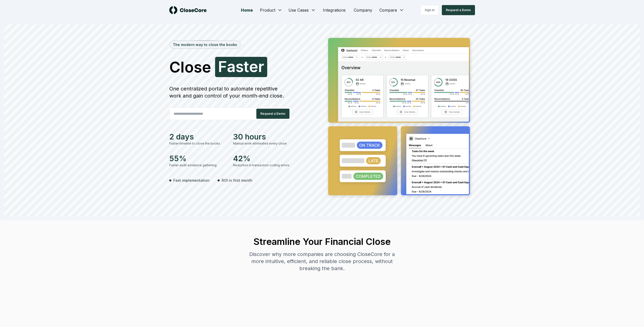 The image size is (644, 327). Describe the element at coordinates (302, 10) in the screenshot. I see `button: Use Cases` at that location.